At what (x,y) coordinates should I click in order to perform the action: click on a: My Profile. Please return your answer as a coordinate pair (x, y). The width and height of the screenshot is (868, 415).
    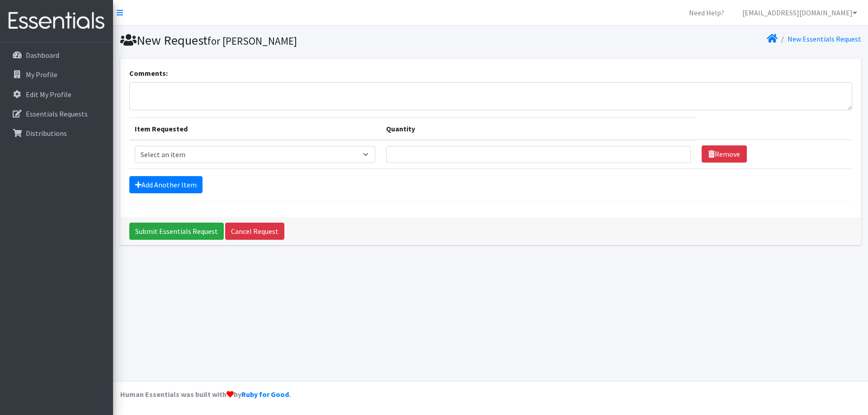
    Looking at the image, I should click on (57, 74).